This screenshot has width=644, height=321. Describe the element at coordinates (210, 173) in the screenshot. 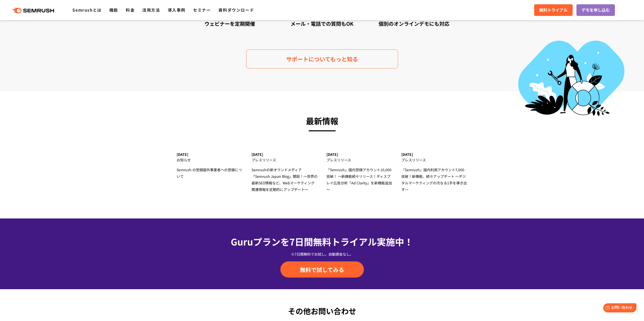

I see `span: Semrush の登録国外事業者への登録について` at that location.